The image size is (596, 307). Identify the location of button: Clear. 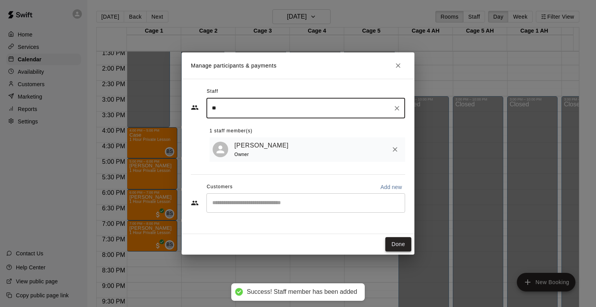
(397, 108).